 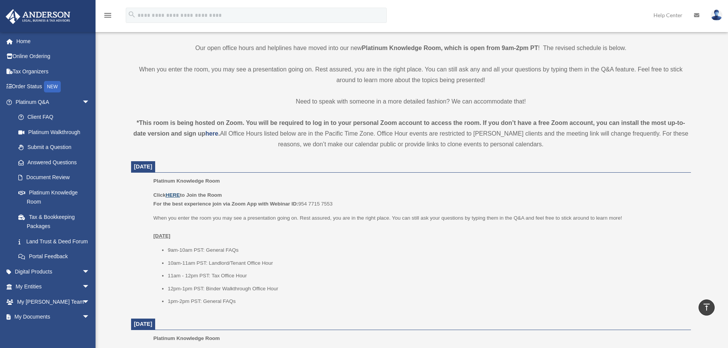 What do you see at coordinates (54, 197) in the screenshot?
I see `a: Platinum Knowledge Room` at bounding box center [54, 197].